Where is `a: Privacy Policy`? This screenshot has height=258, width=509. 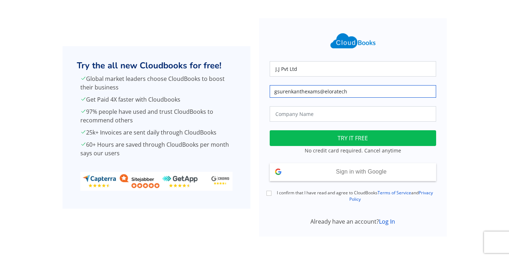
a: Privacy Policy is located at coordinates (391, 195).